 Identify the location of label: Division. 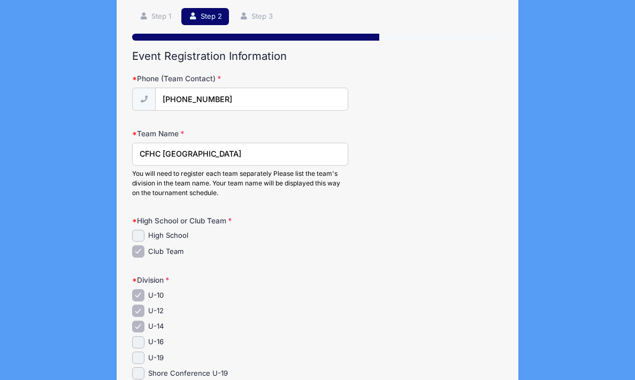
(194, 280).